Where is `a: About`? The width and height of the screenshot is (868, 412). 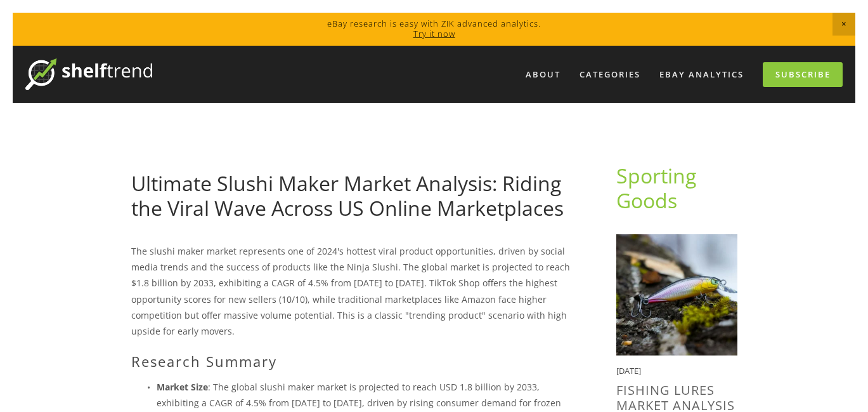
a: About is located at coordinates (543, 75).